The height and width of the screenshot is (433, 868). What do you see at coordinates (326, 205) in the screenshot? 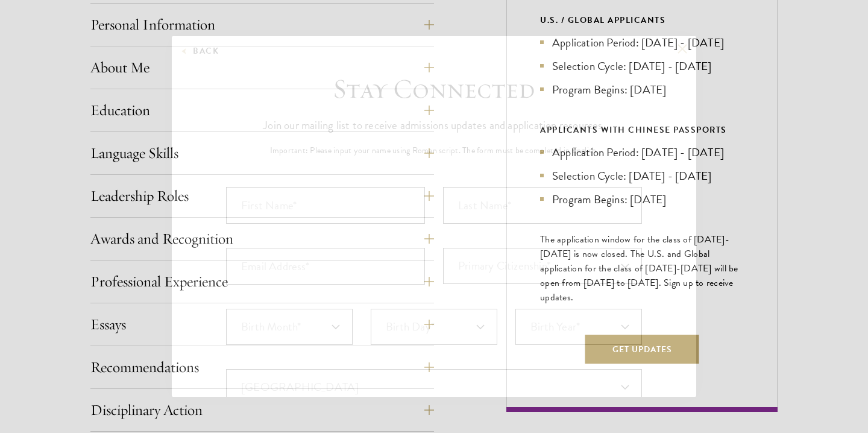
I see `div: First Name*` at bounding box center [326, 205].